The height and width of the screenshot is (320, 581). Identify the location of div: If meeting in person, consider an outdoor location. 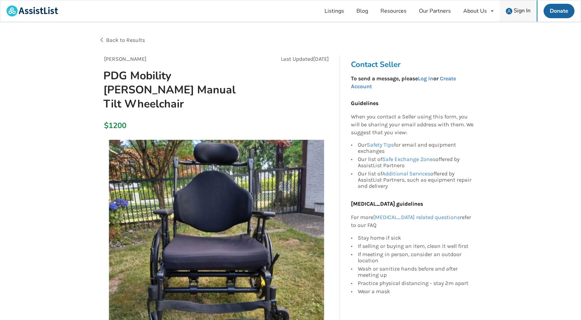
(416, 258).